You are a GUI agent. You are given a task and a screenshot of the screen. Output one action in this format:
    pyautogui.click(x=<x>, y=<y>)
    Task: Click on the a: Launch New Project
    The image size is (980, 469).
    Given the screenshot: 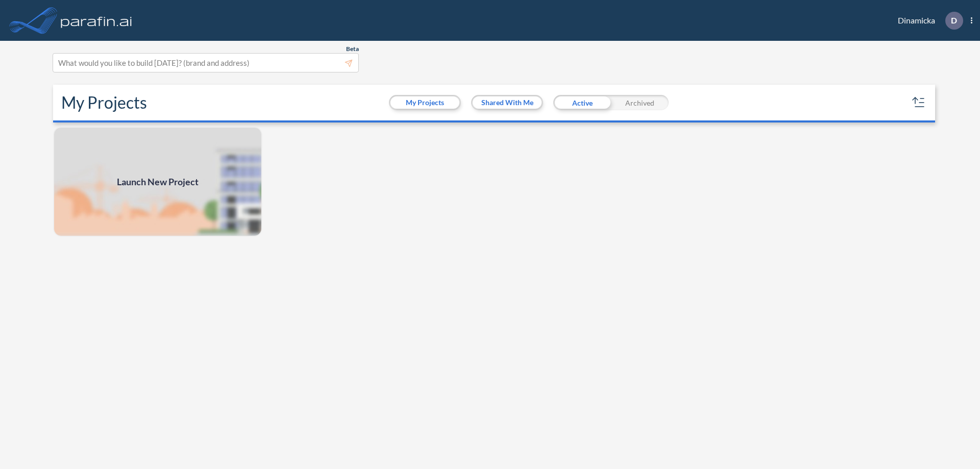 What is the action you would take?
    pyautogui.click(x=158, y=182)
    